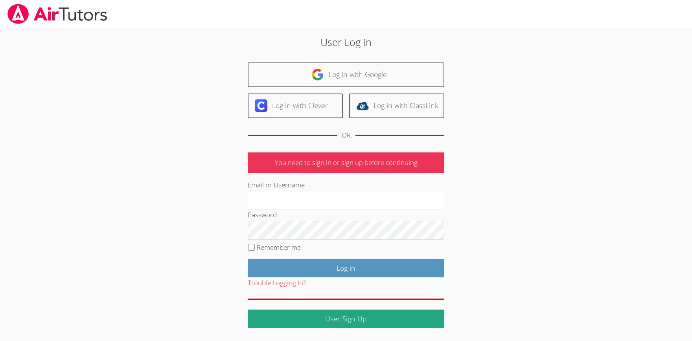 This screenshot has width=692, height=341. Describe the element at coordinates (276, 185) in the screenshot. I see `label: Email or Username` at that location.